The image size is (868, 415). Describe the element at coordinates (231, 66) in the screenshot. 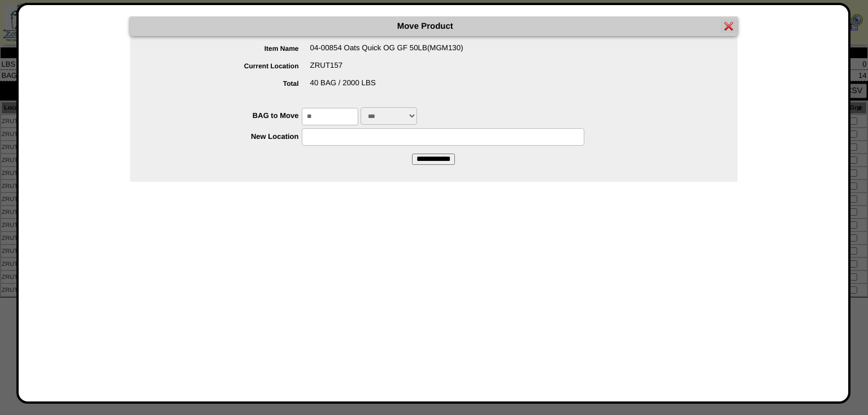

I see `label: Current Location` at that location.